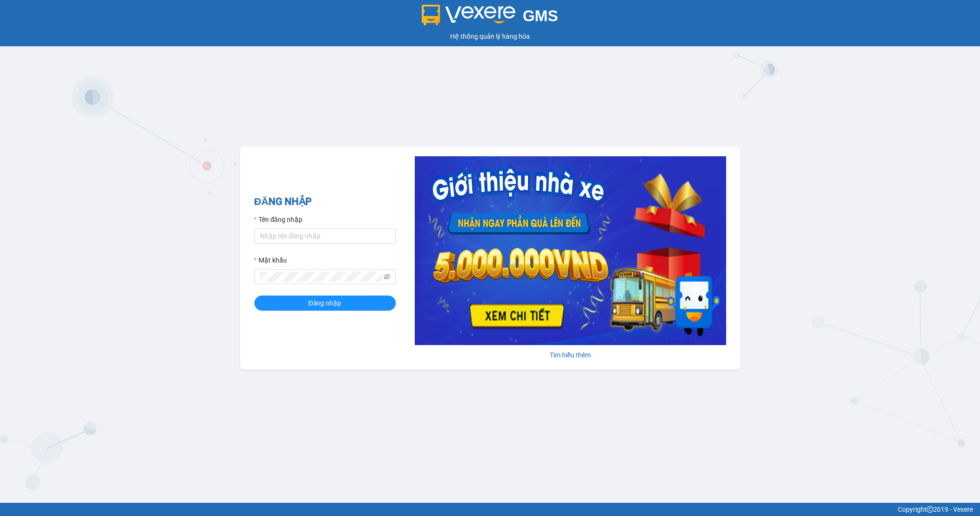 The width and height of the screenshot is (980, 516). What do you see at coordinates (540, 16) in the screenshot?
I see `span: GMS` at bounding box center [540, 16].